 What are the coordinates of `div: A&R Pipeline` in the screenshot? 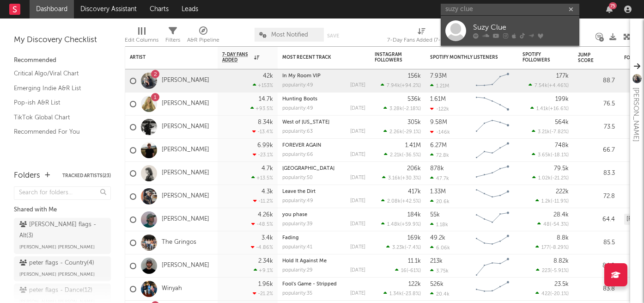 It's located at (203, 36).